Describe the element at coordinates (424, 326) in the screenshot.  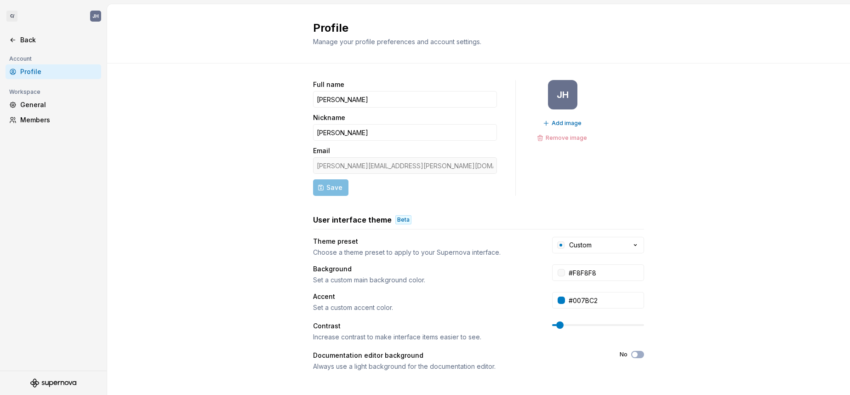
I see `div: Contrast` at that location.